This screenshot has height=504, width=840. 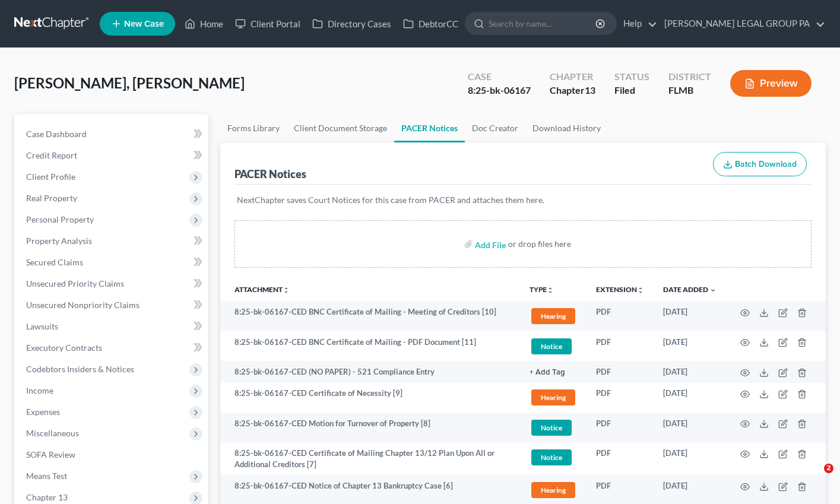 I want to click on td: 8:25-bk-06167-CED Motion for Turnover of Property [8], so click(x=370, y=428).